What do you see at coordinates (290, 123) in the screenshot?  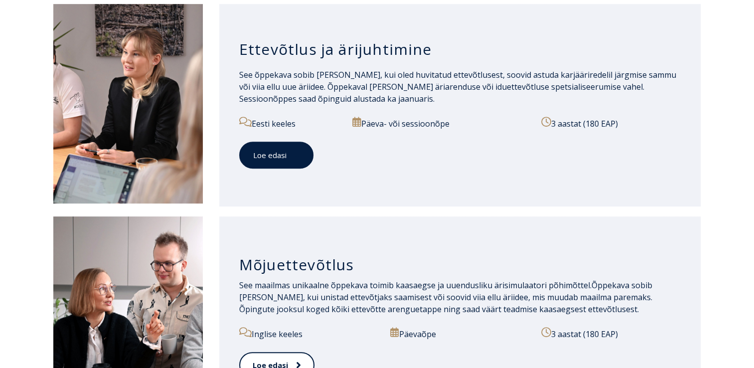 I see `p: Eesti keeles` at bounding box center [290, 123].